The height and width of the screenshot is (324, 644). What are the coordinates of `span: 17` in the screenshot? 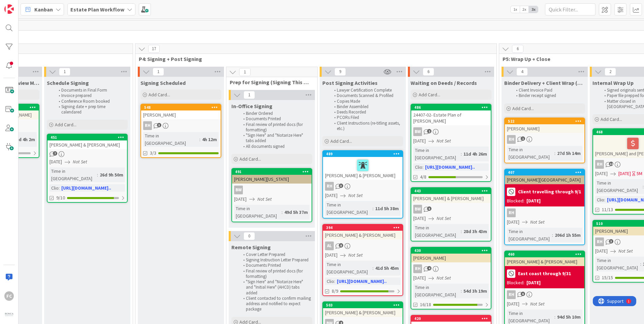 It's located at (154, 49).